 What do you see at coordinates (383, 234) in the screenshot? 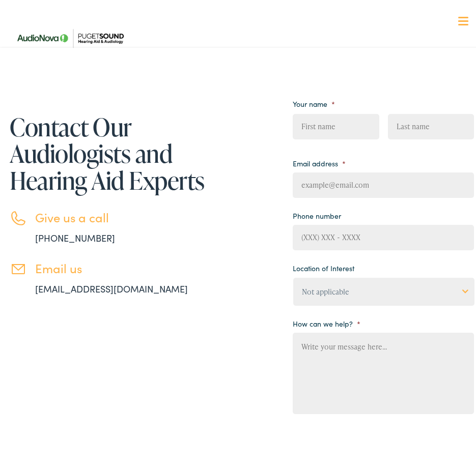
I see `input: (XXX) XXX - XXXX` at bounding box center [383, 234].